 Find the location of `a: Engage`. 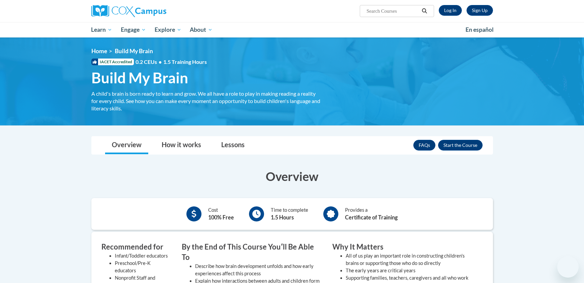

a: Engage is located at coordinates (133, 30).